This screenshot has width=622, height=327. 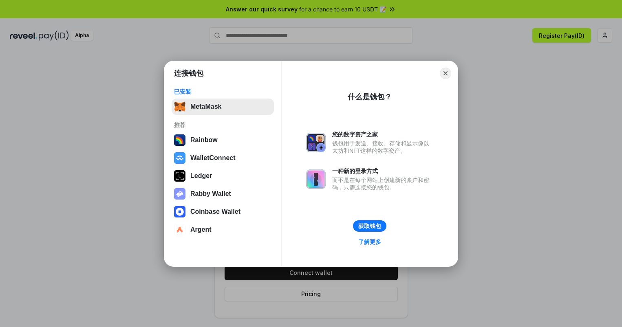 What do you see at coordinates (370, 242) in the screenshot?
I see `a: 了解更多` at bounding box center [370, 242].